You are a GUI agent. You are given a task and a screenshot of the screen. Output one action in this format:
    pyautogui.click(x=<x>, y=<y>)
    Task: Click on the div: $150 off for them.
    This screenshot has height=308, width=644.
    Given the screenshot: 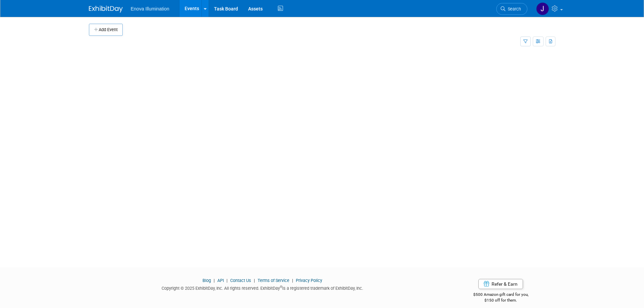 What is the action you would take?
    pyautogui.click(x=500, y=300)
    